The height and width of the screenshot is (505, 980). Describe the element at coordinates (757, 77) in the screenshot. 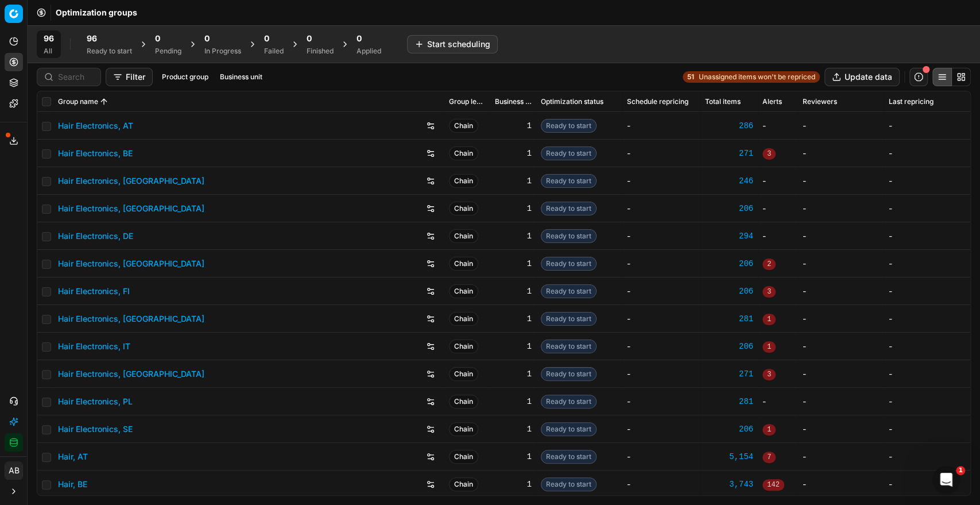

I see `span: Unassigned items won't be repriced` at that location.